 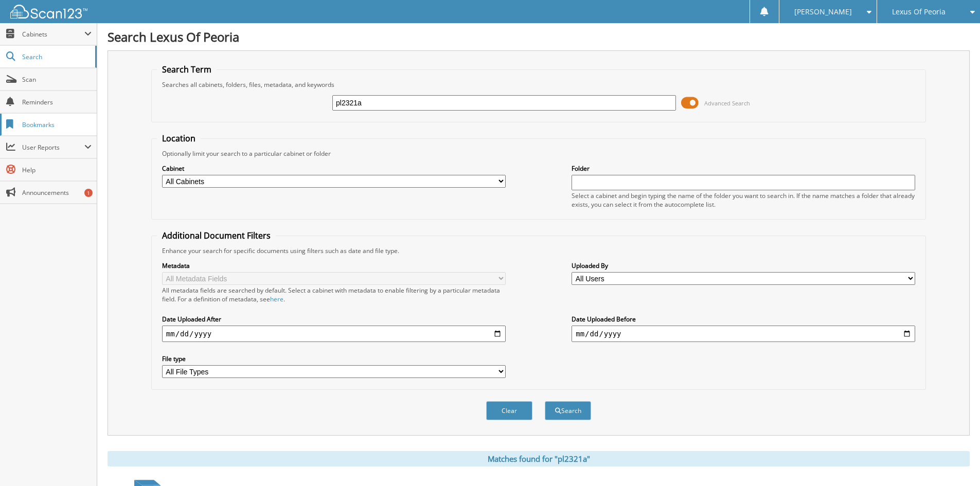 What do you see at coordinates (743, 168) in the screenshot?
I see `label: Folder` at bounding box center [743, 168].